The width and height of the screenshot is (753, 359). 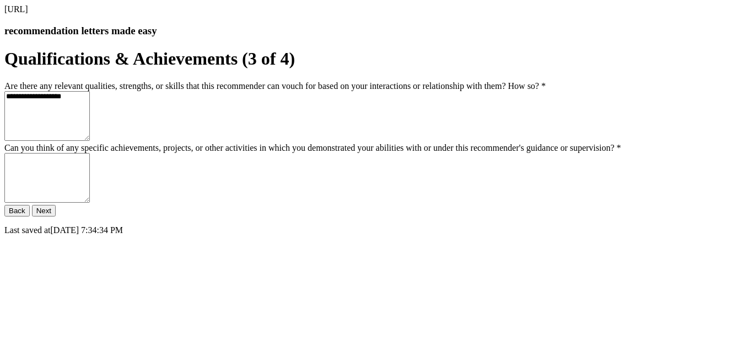 What do you see at coordinates (275, 85) in the screenshot?
I see `label: Are there any relevant qualities, strengths, or skills that this recommender can vouch for based ...` at bounding box center [275, 85].